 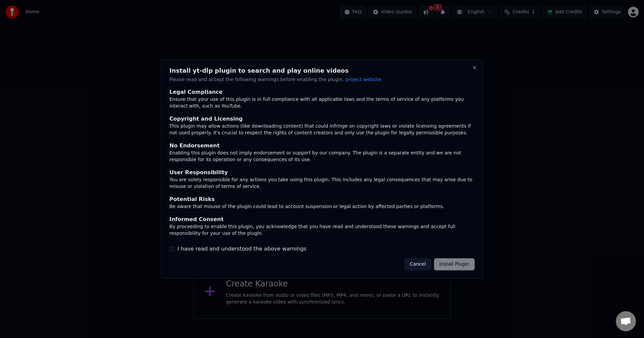 I want to click on div: Enabling this plugin does not imply endorsement or support by our company. The plugin is a separa..., so click(x=322, y=157).